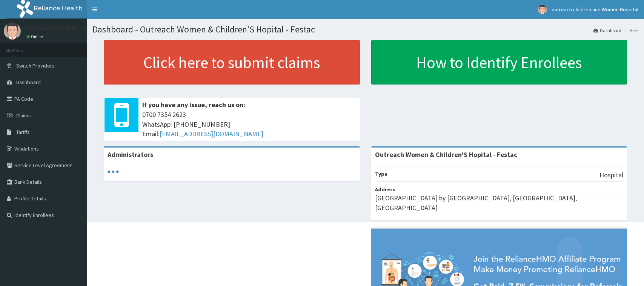  What do you see at coordinates (365, 30) in the screenshot?
I see `h1: Dashboard - Outreach Women & Children'S Hopital - Festac` at bounding box center [365, 30].